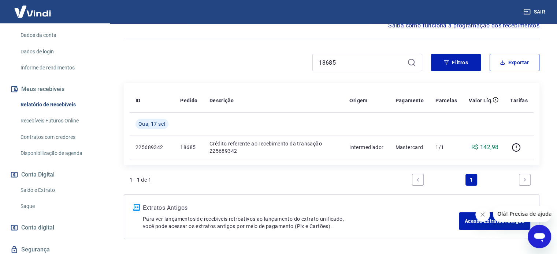 This screenshot has width=557, height=254. What do you see at coordinates (59, 137) in the screenshot?
I see `a: Contratos com credores` at bounding box center [59, 137].